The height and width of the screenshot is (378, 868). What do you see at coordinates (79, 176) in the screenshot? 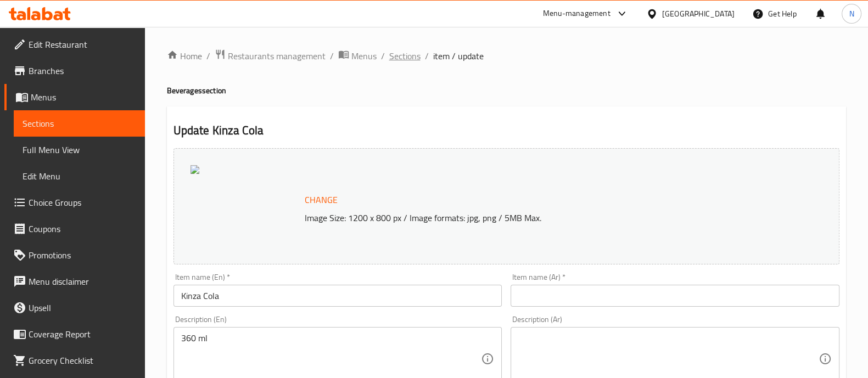
I see `span: Edit Menu` at bounding box center [79, 176].